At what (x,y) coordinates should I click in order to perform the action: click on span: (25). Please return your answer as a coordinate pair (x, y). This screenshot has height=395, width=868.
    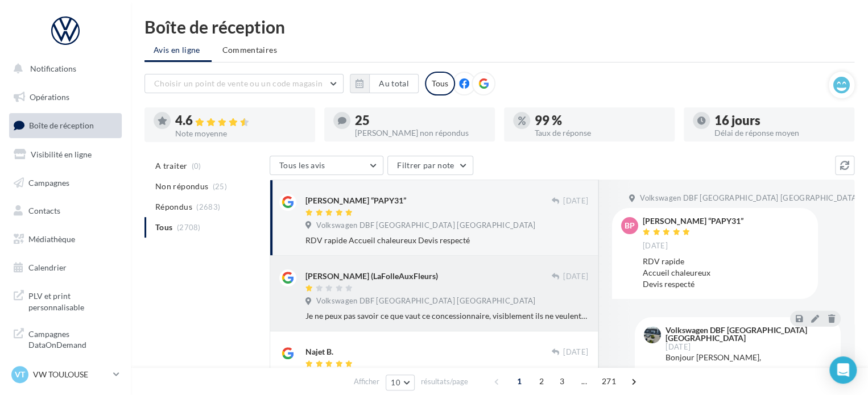
    Looking at the image, I should click on (219, 187).